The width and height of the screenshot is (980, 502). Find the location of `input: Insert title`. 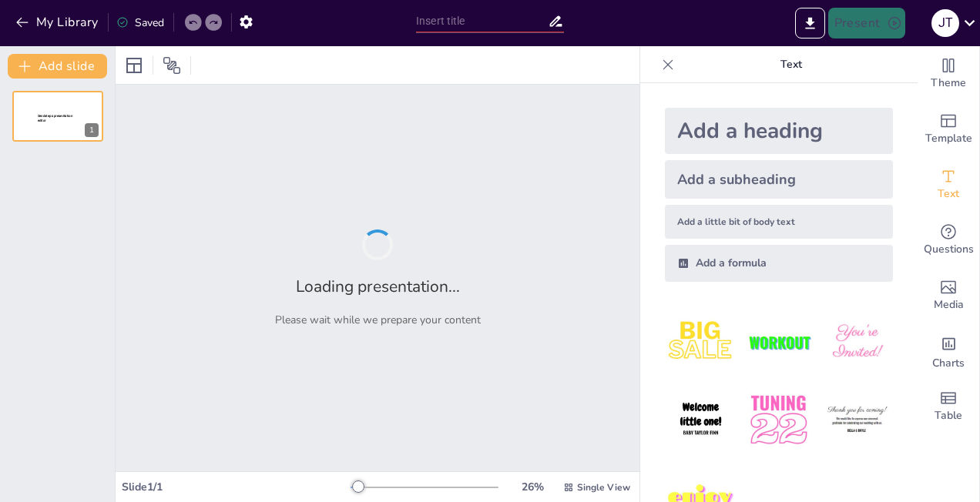

input: Insert title is located at coordinates (482, 21).